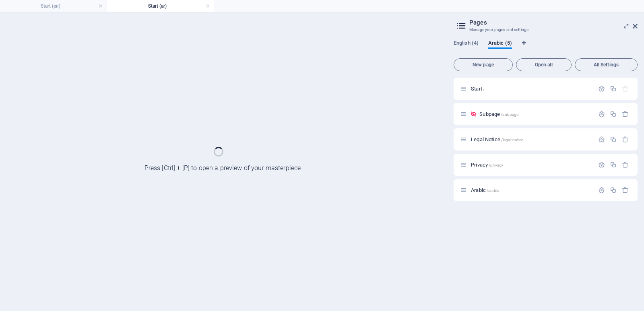 The height and width of the screenshot is (311, 644). What do you see at coordinates (496, 165) in the screenshot?
I see `span: /privacy` at bounding box center [496, 165].